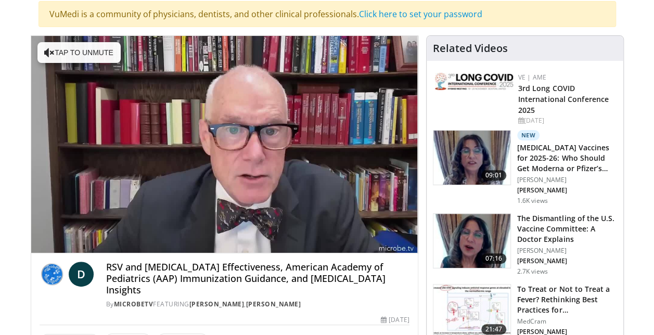 This screenshot has height=335, width=654. What do you see at coordinates (327, 14) in the screenshot?
I see `div: VuMedi is a community of physicians, dentists, and other clinical professionals.` at bounding box center [327, 14].